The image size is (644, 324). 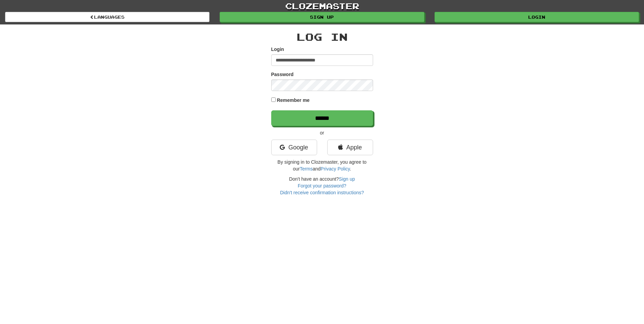 I want to click on a: Privacy Policy, so click(x=335, y=169).